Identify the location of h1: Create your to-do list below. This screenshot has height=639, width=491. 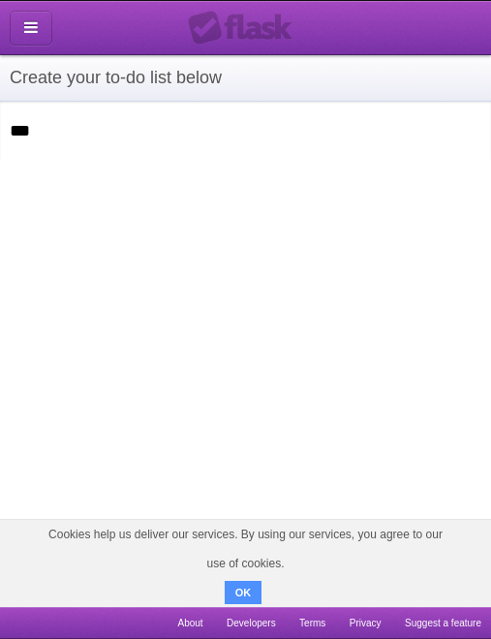
(245, 77).